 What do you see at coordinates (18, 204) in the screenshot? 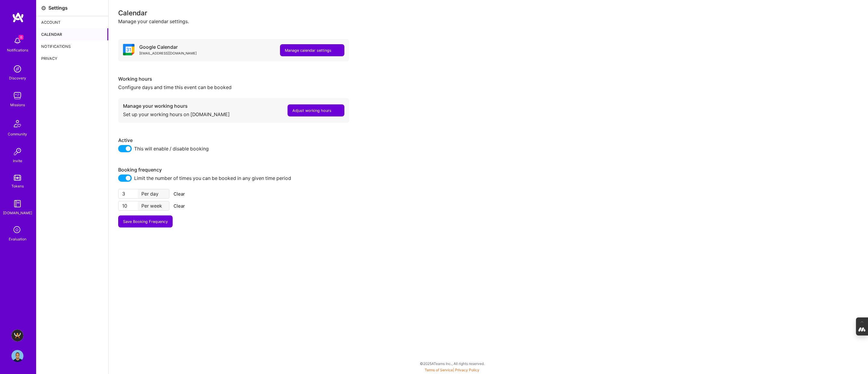
I see `img: guide book` at bounding box center [18, 204].